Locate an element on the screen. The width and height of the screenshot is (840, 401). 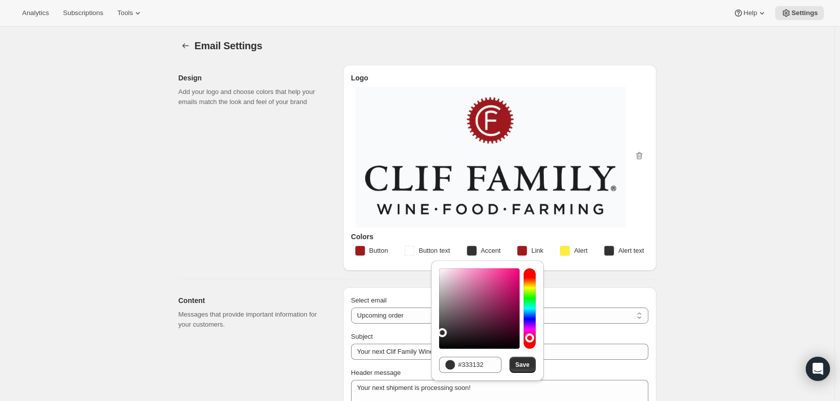
span: Alert is located at coordinates (580, 251).